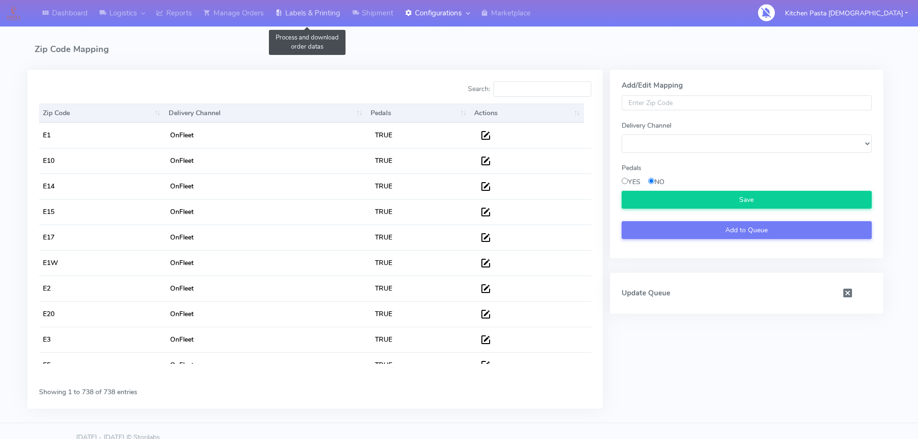 The width and height of the screenshot is (918, 439). What do you see at coordinates (747, 230) in the screenshot?
I see `button: Add to Queue` at bounding box center [747, 230].